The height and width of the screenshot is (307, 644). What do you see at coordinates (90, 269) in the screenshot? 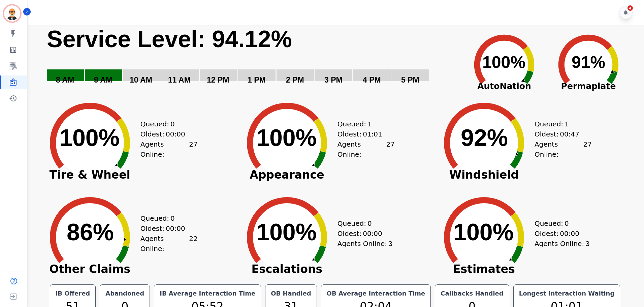
I see `span: Other Claims` at bounding box center [90, 269].